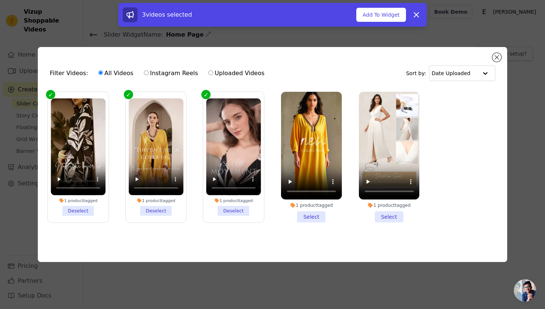 The image size is (545, 309). What do you see at coordinates (236, 73) in the screenshot?
I see `label: Uploaded Videos` at bounding box center [236, 73].